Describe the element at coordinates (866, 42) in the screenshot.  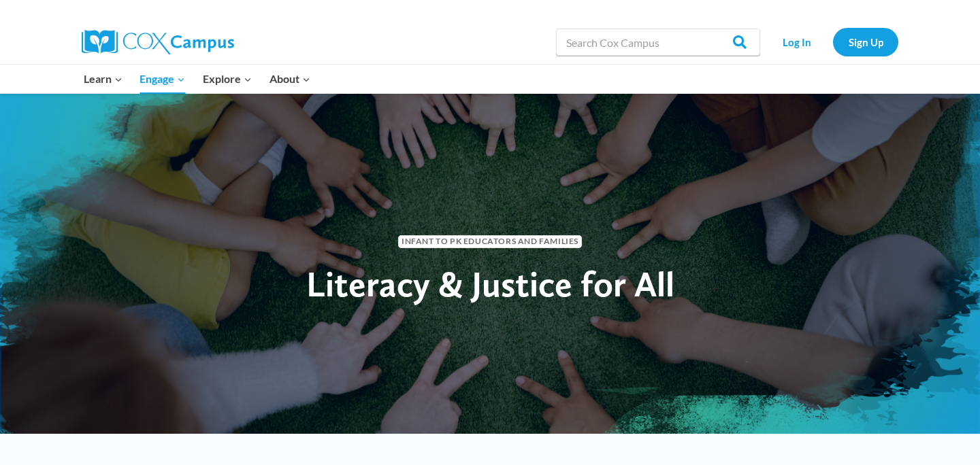
I see `a: Sign Up` at that location.